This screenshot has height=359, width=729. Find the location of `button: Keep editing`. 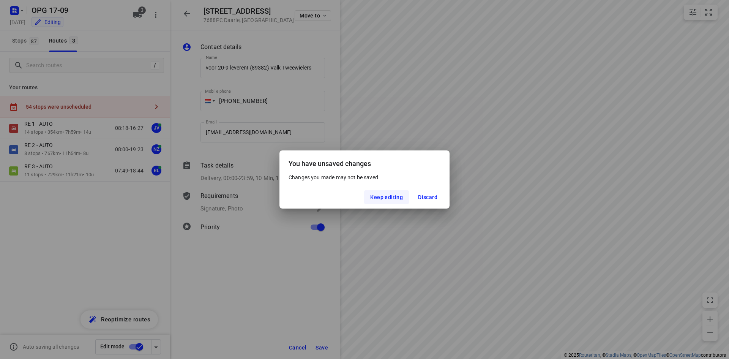

button: Keep editing is located at coordinates (386, 197).